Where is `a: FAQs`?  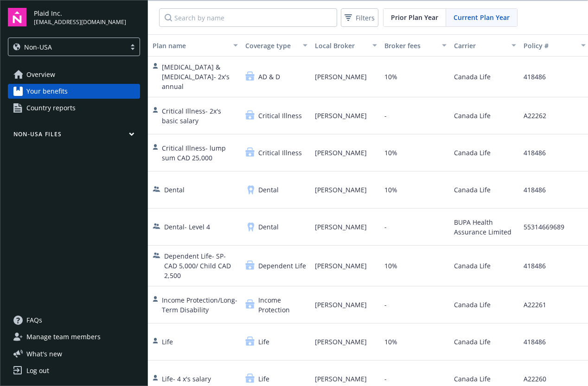
a: FAQs is located at coordinates (74, 321).